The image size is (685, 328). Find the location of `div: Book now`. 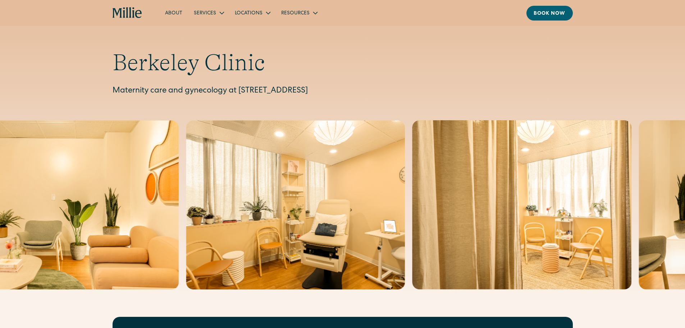

div: Book now is located at coordinates (549, 14).